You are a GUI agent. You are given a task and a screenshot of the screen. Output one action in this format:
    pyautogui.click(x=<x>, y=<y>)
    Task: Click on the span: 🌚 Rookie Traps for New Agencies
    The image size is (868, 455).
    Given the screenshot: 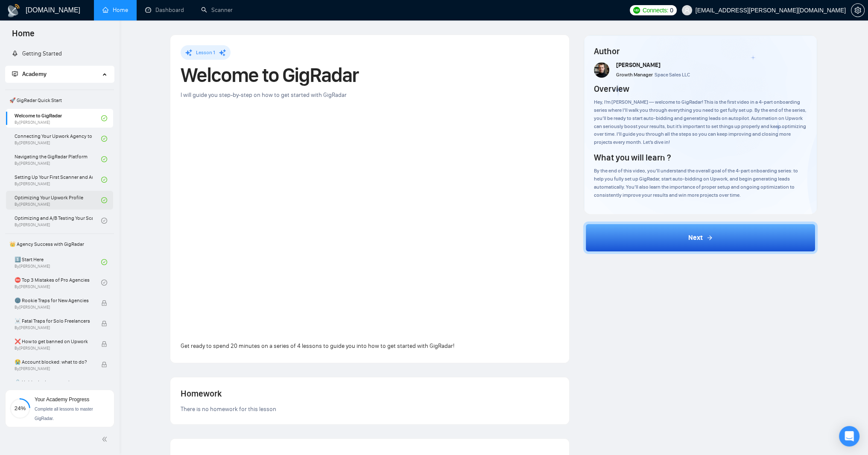 What is the action you would take?
    pyautogui.click(x=54, y=300)
    